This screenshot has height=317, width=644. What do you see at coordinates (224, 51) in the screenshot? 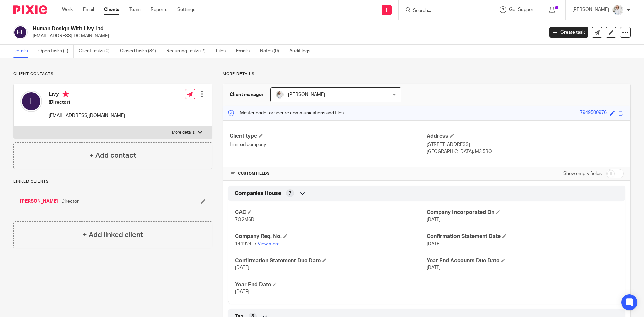
I see `a: Files` at bounding box center [224, 51].